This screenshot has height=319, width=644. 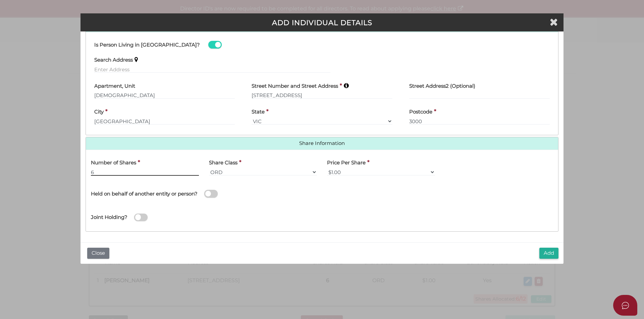 What do you see at coordinates (258, 112) in the screenshot?
I see `h4: State` at bounding box center [258, 112].